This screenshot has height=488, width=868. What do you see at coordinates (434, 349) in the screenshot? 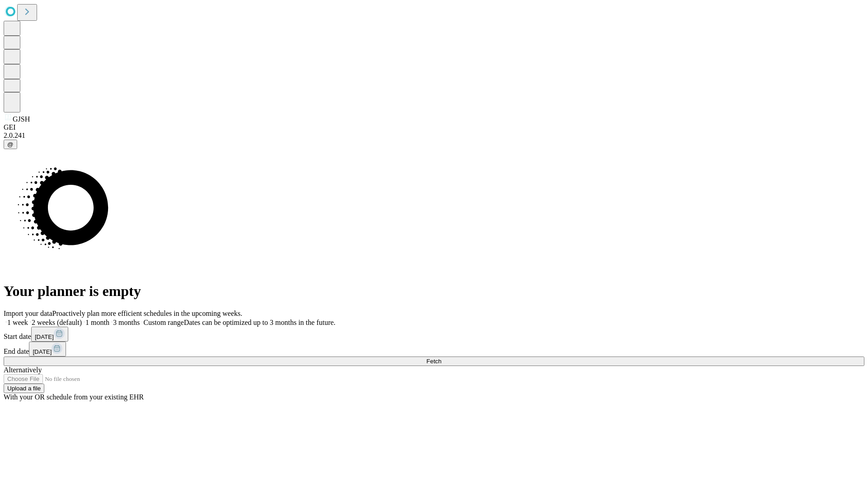
I see `div: End date` at bounding box center [434, 349].